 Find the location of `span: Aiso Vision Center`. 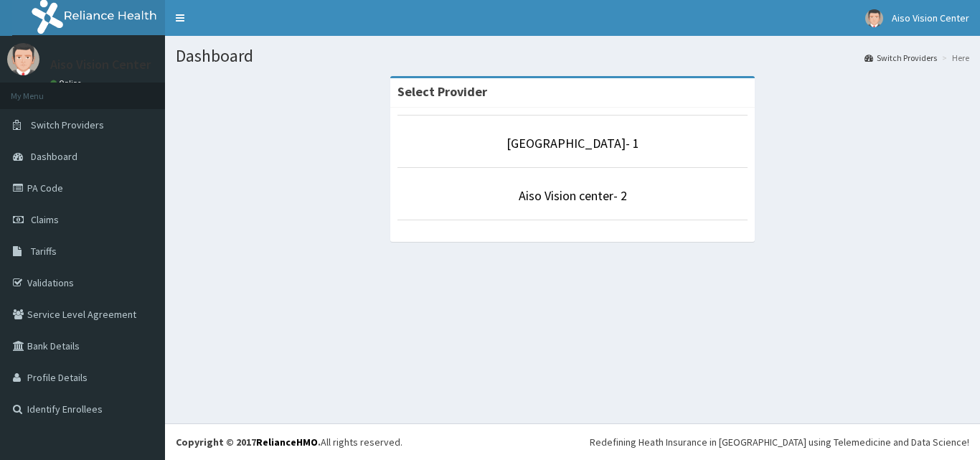

span: Aiso Vision Center is located at coordinates (931, 18).